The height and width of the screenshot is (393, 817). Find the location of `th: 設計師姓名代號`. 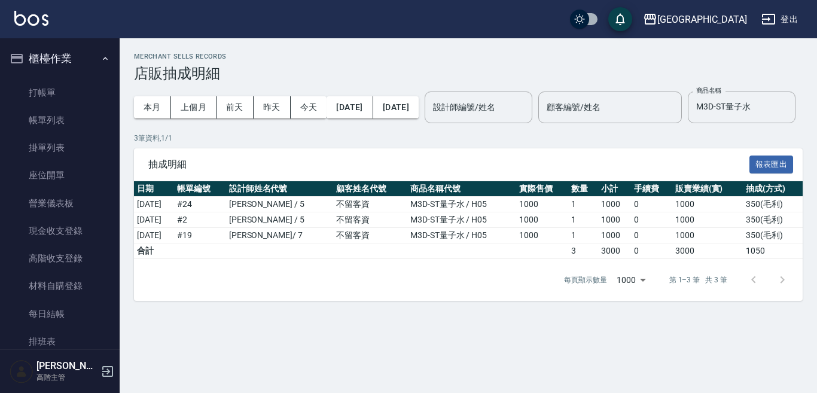

th: 設計師姓名代號 is located at coordinates (280, 189).